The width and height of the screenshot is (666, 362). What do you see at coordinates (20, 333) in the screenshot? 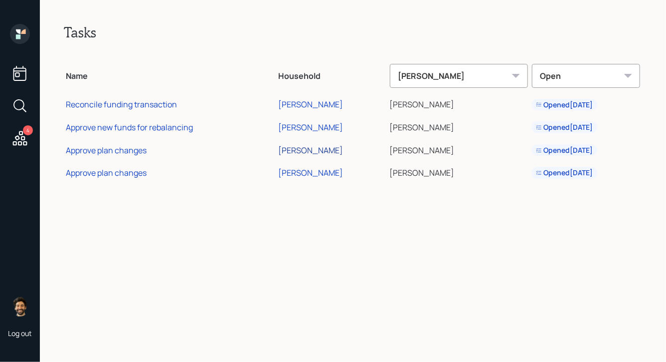
I see `div: Log out` at bounding box center [20, 333].